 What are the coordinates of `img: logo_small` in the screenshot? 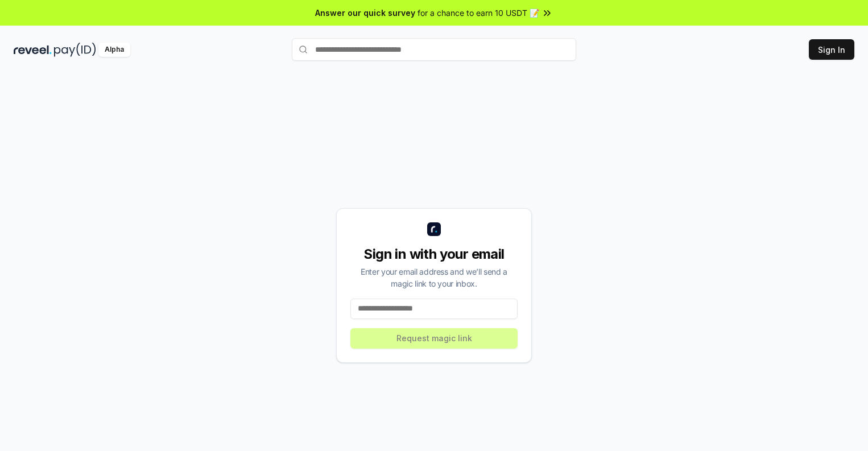 It's located at (434, 230).